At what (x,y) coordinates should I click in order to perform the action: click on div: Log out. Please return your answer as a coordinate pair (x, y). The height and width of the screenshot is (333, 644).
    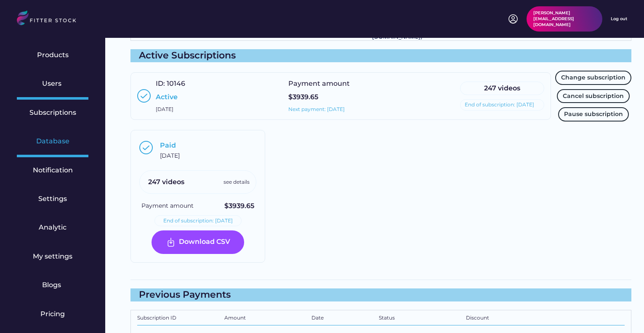
    Looking at the image, I should click on (619, 19).